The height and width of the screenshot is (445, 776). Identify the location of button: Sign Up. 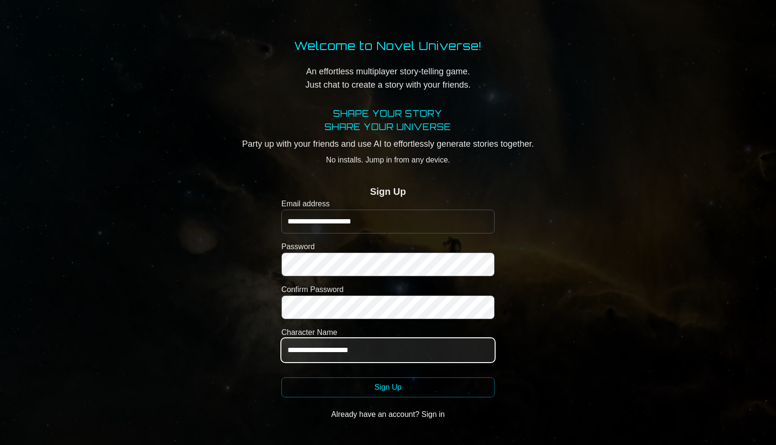
(388, 387).